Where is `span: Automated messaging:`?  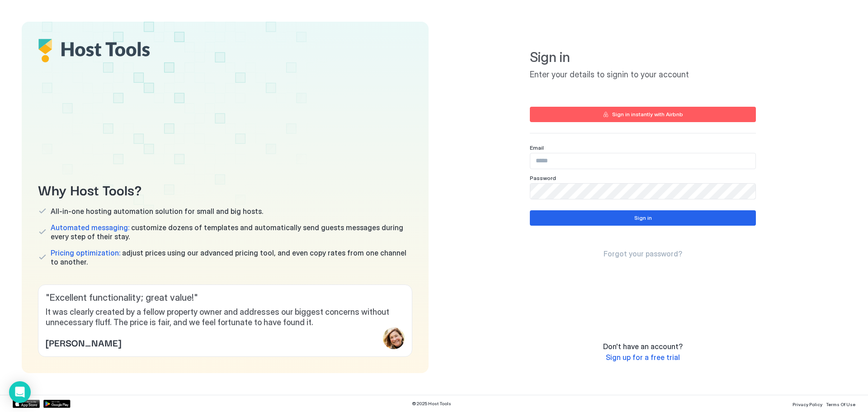 span: Automated messaging: is located at coordinates (90, 228).